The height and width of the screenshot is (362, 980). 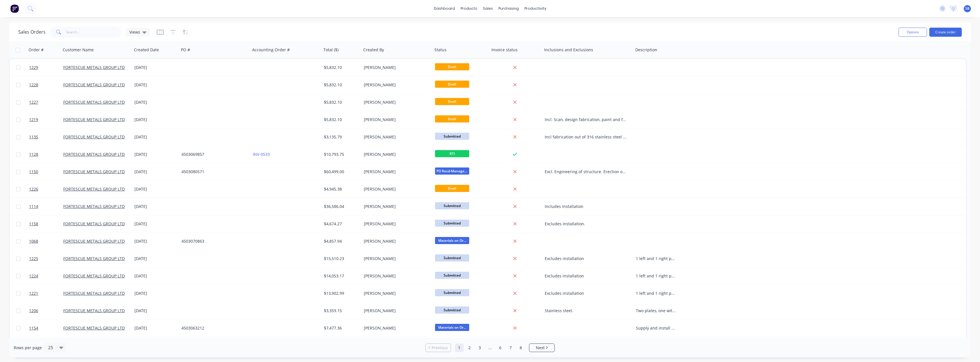 What do you see at coordinates (46, 259) in the screenshot?
I see `a: 1225` at bounding box center [46, 259].